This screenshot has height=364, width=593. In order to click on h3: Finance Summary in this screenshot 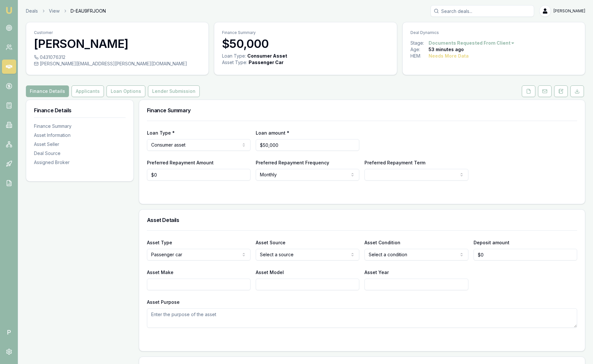, I will do `click(362, 110)`.